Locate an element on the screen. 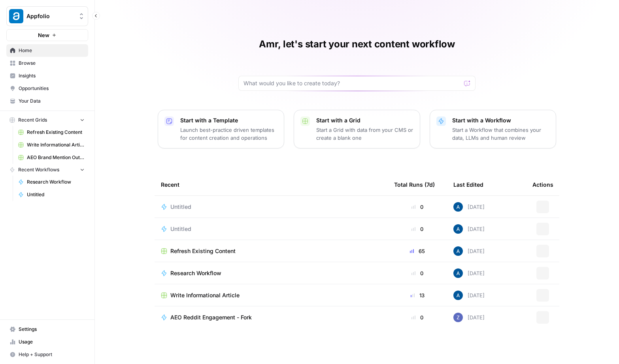  a: Your Data is located at coordinates (47, 101).